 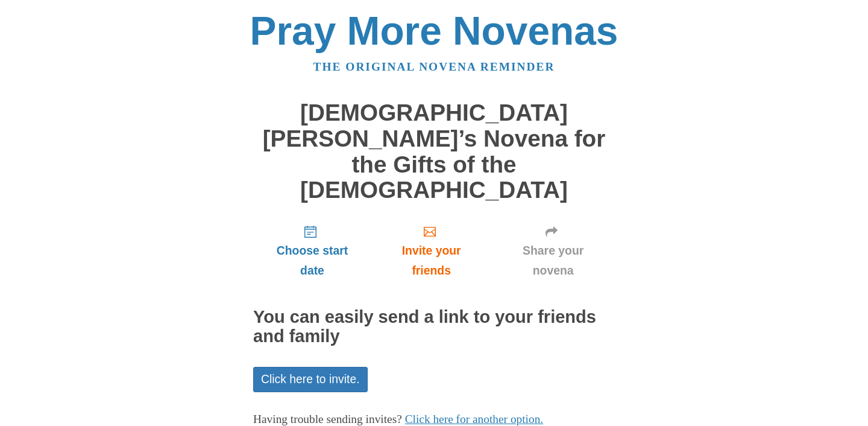 What do you see at coordinates (552, 260) in the screenshot?
I see `span: Share your novena` at bounding box center [552, 260].